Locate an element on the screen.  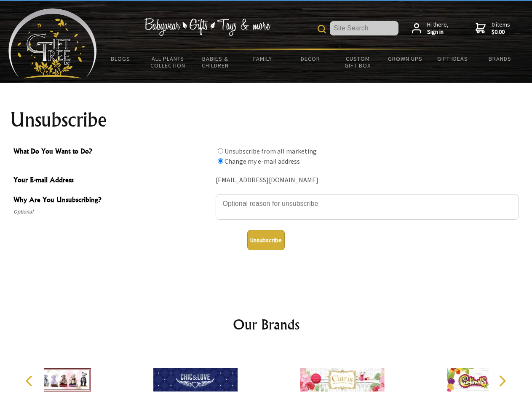
h2: Our Brands is located at coordinates (266, 325).